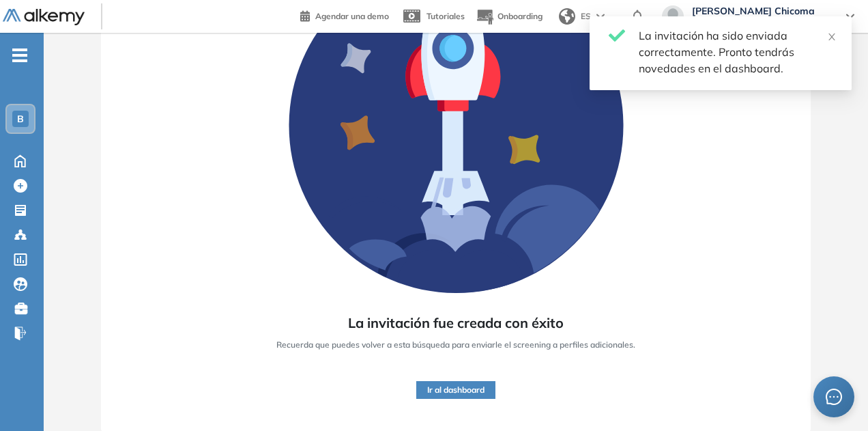 This screenshot has width=868, height=431. Describe the element at coordinates (834, 396) in the screenshot. I see `span: message` at that location.